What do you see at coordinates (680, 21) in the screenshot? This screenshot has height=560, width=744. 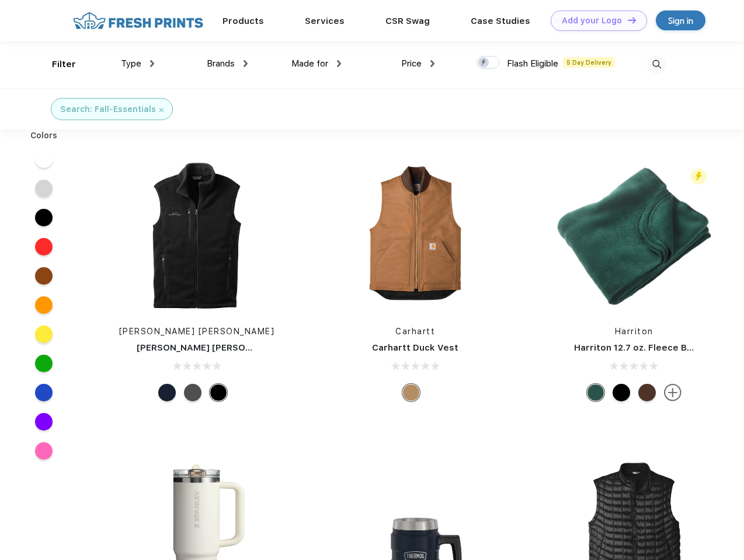 I see `div: Sign in` at bounding box center [680, 21].